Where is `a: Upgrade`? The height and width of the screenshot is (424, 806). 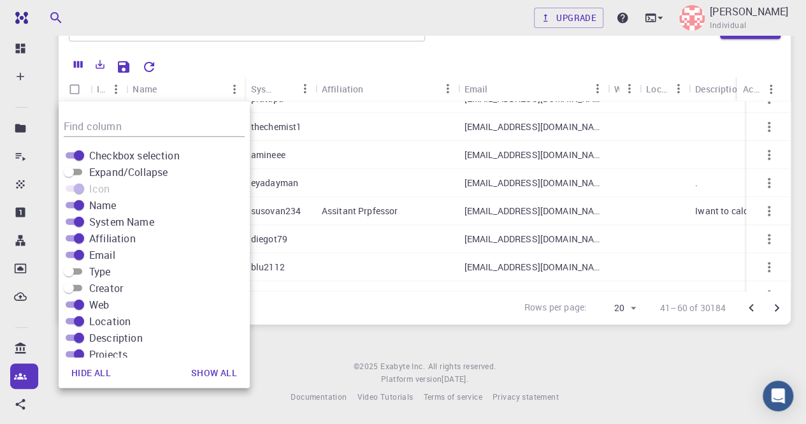 a: Upgrade is located at coordinates (569, 18).